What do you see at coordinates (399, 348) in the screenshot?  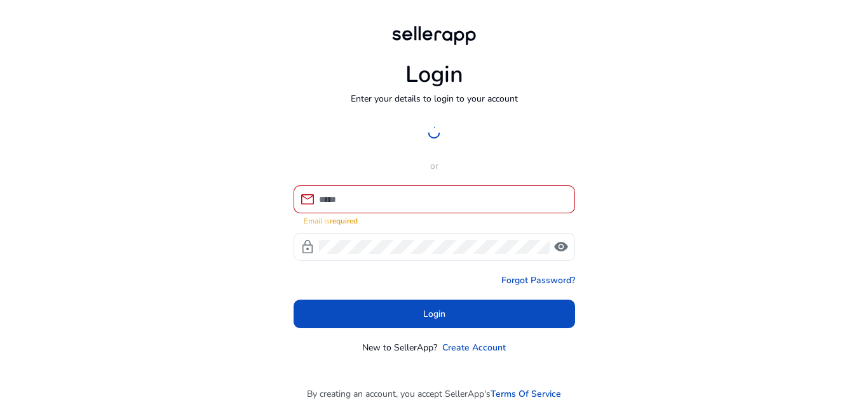 I see `p: New to SellerApp?` at bounding box center [399, 348].